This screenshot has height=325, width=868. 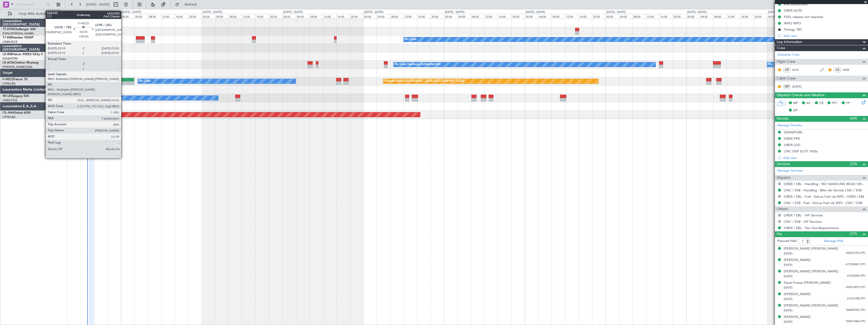 What do you see at coordinates (854, 163) in the screenshot?
I see `span: (3/3)` at bounding box center [854, 163].